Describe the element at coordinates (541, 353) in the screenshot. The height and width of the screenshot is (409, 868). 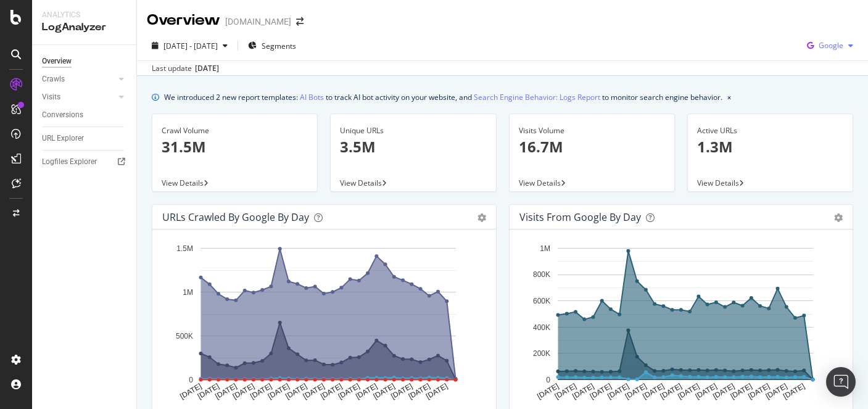
I see `text: 200K` at that location.